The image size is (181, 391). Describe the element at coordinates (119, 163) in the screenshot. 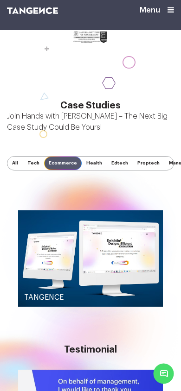

I see `span: Edtech` at that location.